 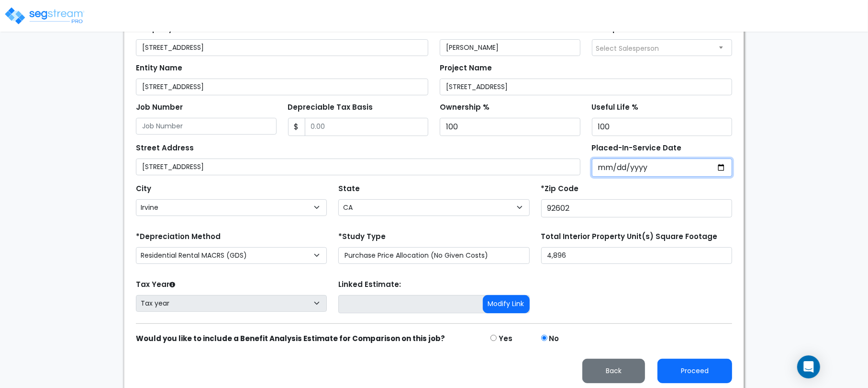 I want to click on label: Useful Life %, so click(x=615, y=107).